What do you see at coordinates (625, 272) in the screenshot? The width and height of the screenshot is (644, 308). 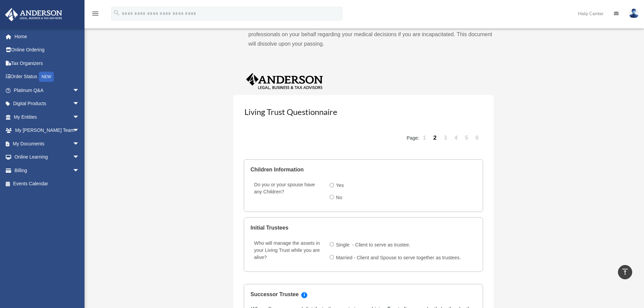 I see `a: vertical_align_top` at bounding box center [625, 272].